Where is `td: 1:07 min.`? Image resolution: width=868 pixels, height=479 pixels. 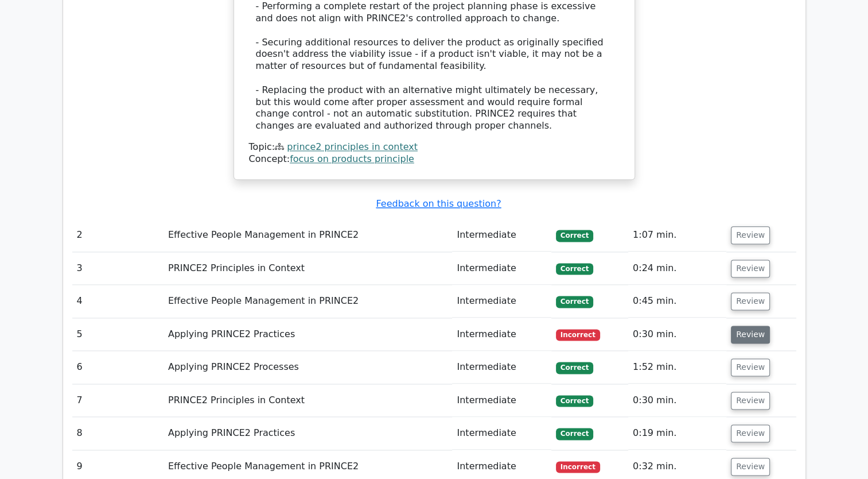
td: 1:07 min. is located at coordinates (677, 235).